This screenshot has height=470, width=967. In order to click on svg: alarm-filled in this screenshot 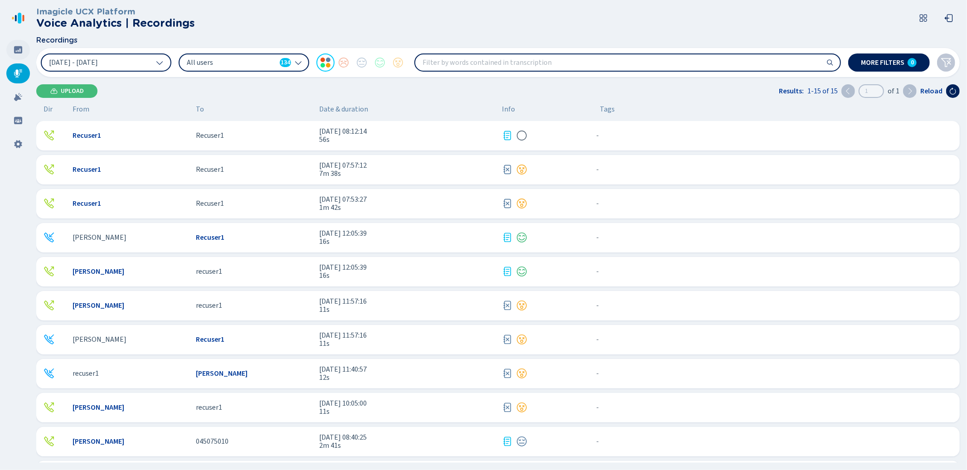, I will do `click(18, 97)`.